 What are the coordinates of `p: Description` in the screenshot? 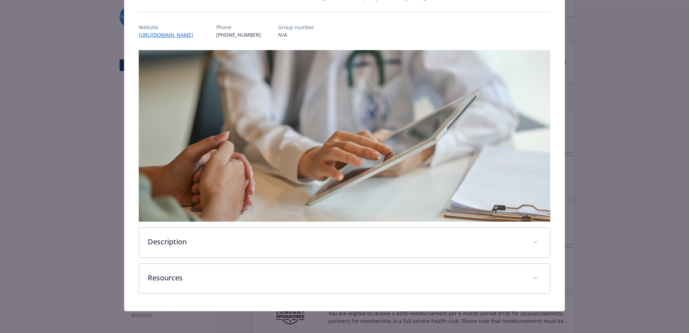 It's located at (336, 242).